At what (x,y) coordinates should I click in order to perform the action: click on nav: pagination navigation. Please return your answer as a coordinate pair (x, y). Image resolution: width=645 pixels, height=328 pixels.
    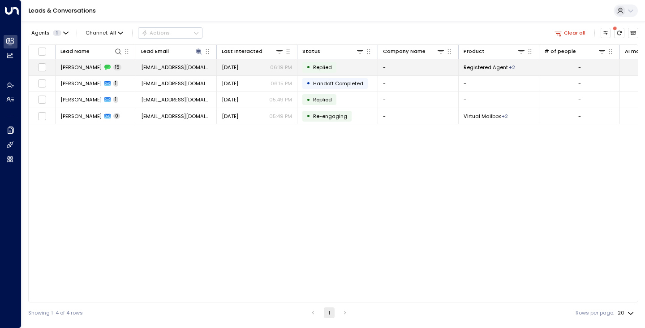
    Looking at the image, I should click on (329, 312).